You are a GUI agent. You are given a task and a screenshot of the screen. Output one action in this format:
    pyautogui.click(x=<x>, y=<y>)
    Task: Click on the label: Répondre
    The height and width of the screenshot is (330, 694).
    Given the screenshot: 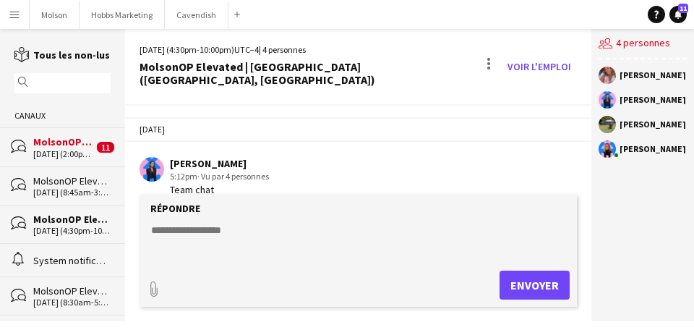 What is the action you would take?
    pyautogui.click(x=175, y=208)
    